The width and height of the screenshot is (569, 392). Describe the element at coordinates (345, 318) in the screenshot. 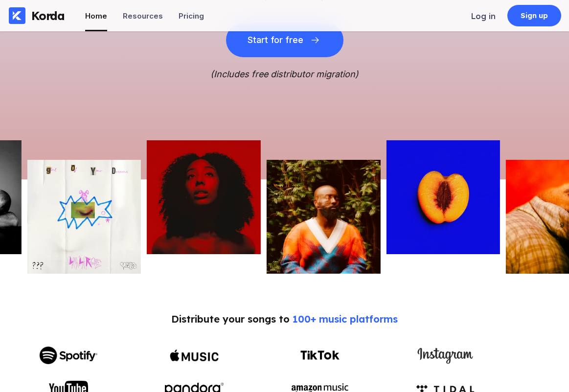

I see `span: 100+ music platforms` at that location.